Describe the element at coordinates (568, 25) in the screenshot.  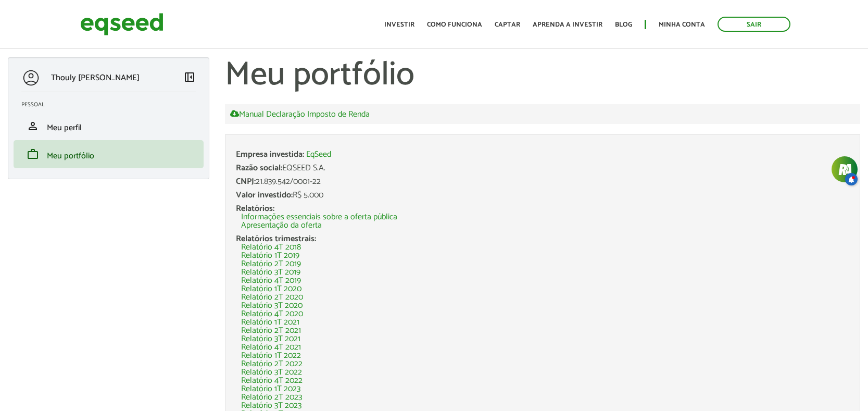
I see `a: Aprenda a investir` at that location.